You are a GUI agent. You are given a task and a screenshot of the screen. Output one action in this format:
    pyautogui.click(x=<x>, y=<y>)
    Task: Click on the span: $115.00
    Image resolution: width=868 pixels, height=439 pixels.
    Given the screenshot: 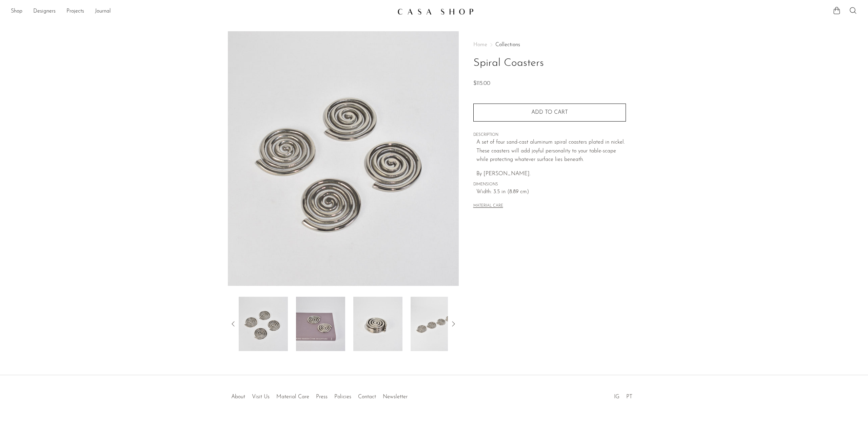 What is the action you would take?
    pyautogui.click(x=482, y=84)
    